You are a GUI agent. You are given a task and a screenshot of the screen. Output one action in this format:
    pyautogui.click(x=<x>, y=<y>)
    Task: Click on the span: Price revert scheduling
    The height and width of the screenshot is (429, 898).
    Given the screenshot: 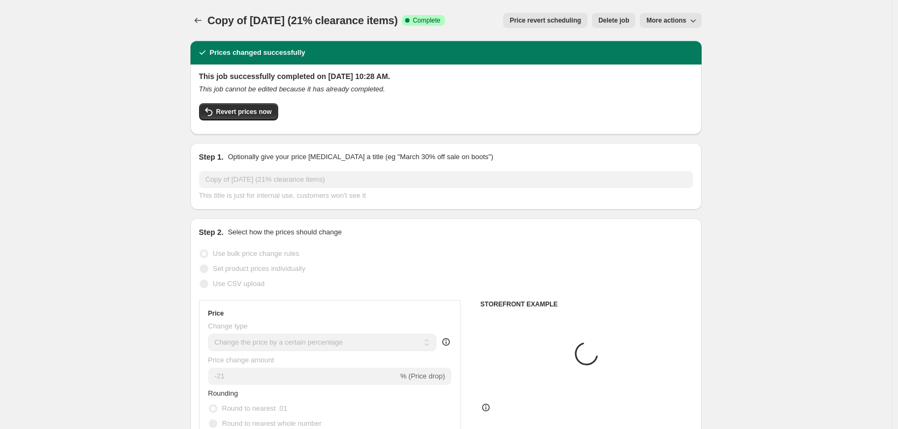 What is the action you would take?
    pyautogui.click(x=545, y=20)
    